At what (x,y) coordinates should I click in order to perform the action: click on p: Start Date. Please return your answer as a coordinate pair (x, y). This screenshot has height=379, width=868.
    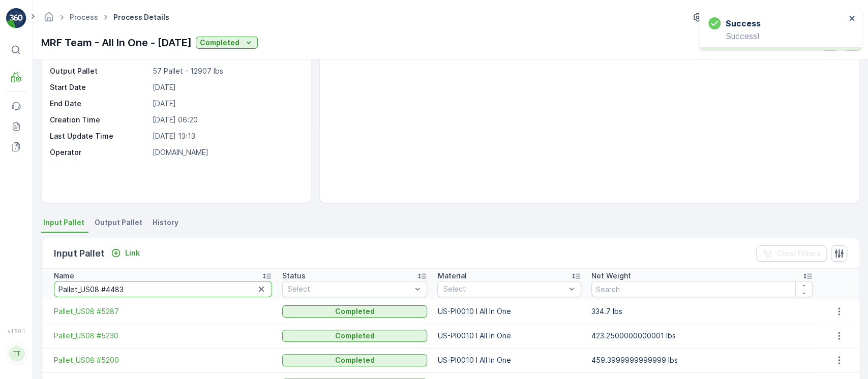
    Looking at the image, I should click on (99, 87).